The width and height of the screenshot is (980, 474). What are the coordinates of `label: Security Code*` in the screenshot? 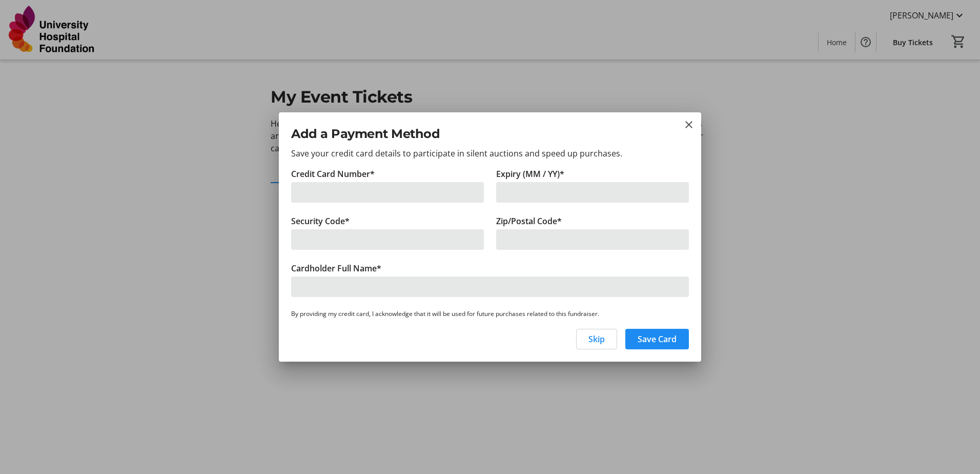 It's located at (320, 221).